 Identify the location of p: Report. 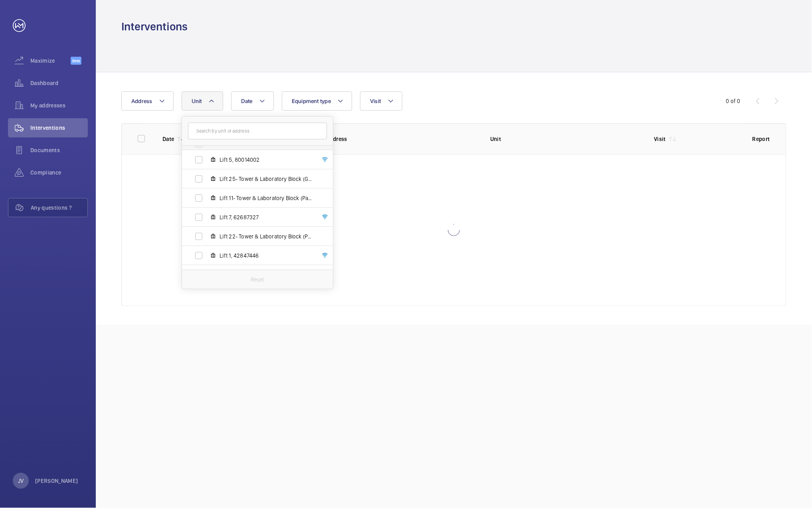
(761, 139).